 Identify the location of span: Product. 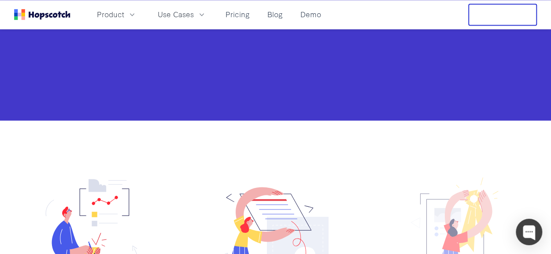
(111, 14).